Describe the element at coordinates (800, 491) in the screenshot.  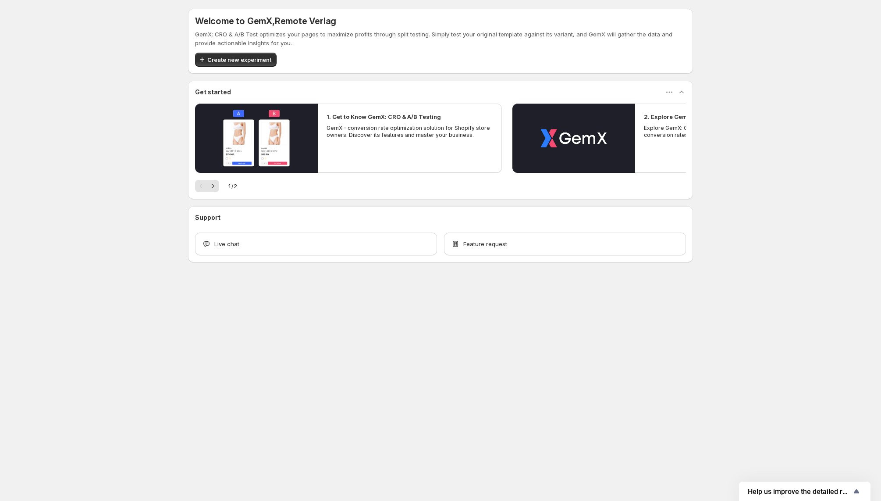
I see `span: Help us improve the detailed report for A/B campaigns` at that location.